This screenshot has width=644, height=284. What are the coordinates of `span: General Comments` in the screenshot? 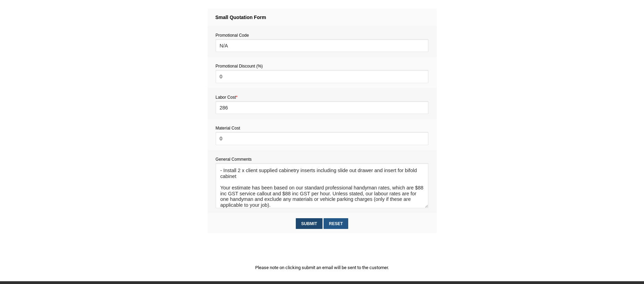 It's located at (233, 159).